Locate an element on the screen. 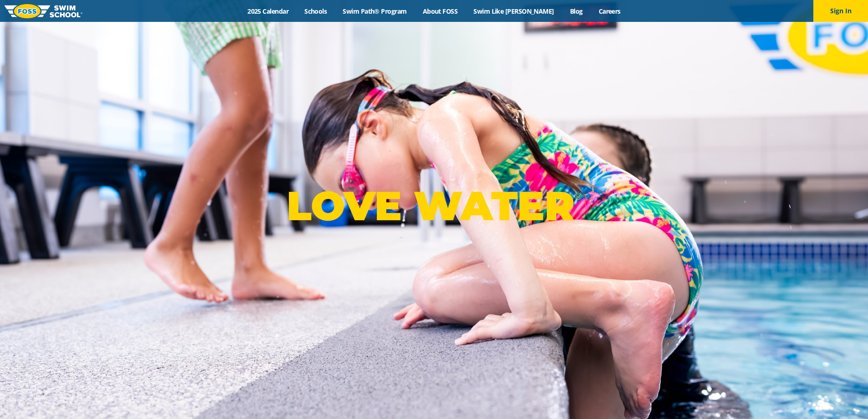 Image resolution: width=868 pixels, height=419 pixels. a: About FOSS is located at coordinates (440, 11).